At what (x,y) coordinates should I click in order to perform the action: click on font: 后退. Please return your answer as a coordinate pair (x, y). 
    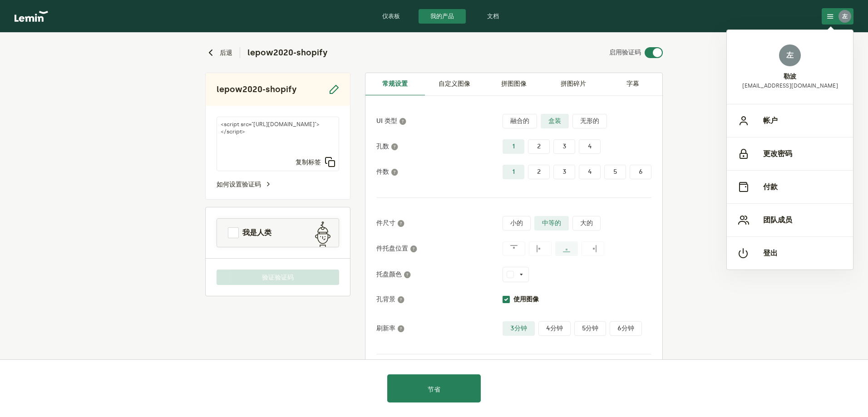
    Looking at the image, I should click on (227, 52).